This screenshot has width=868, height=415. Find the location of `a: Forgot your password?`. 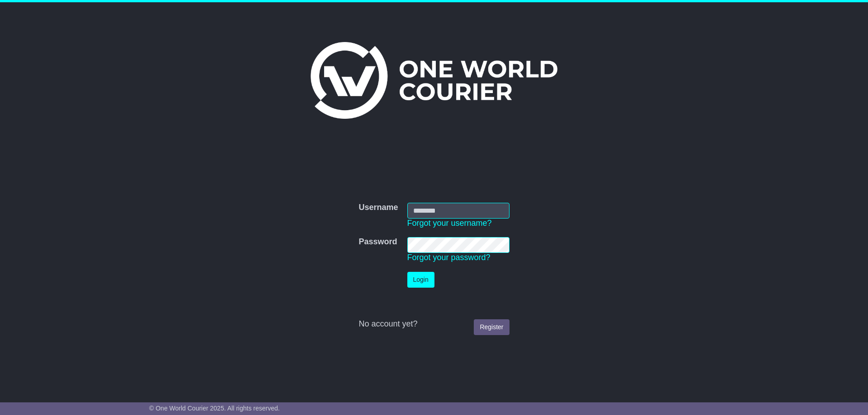

a: Forgot your password? is located at coordinates (449, 257).